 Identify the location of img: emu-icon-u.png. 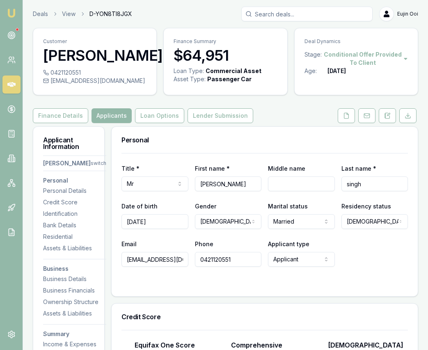
(11, 13).